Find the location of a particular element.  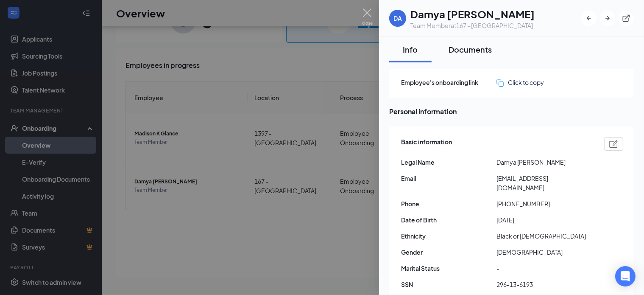

span: Legal Name is located at coordinates (449, 162).